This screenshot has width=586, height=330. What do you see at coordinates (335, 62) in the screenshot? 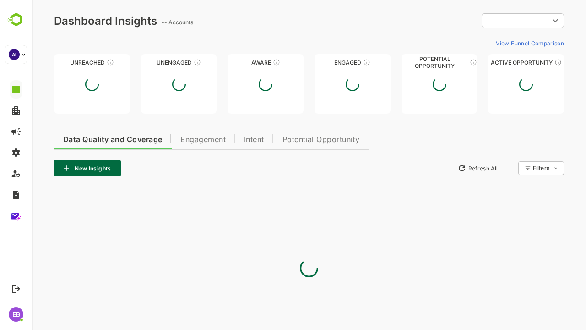
I see `div: These accounts are warm, further nurturing would qualify them to MQAs` at bounding box center [335, 62].